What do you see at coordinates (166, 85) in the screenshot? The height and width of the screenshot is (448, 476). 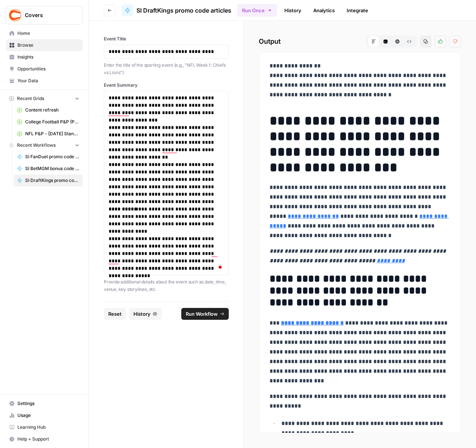 I see `label: Event Summary` at bounding box center [166, 85].